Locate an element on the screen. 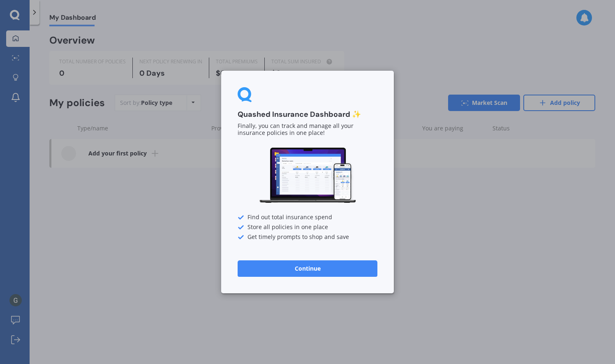  div: Get timely prompts to shop and save is located at coordinates (308, 237).